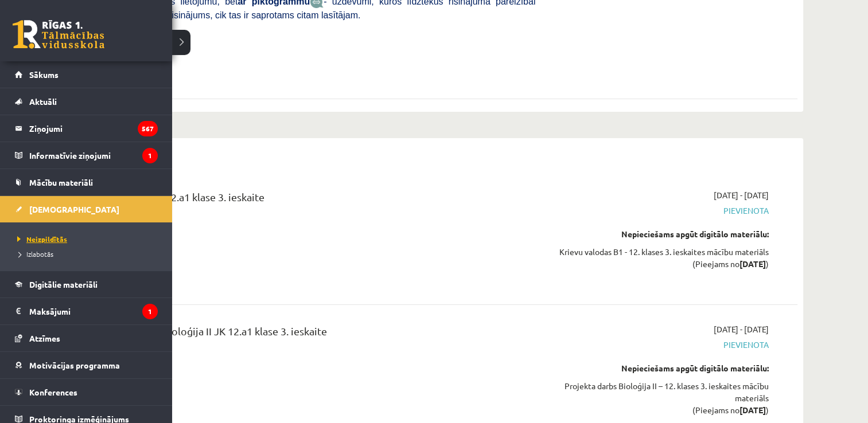 Image resolution: width=868 pixels, height=423 pixels. I want to click on a: Sākums, so click(86, 75).